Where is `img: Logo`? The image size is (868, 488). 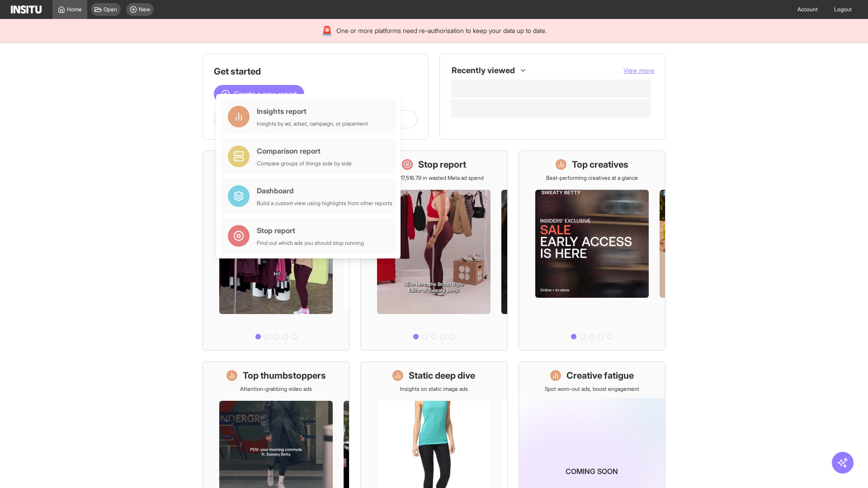
img: Logo is located at coordinates (26, 10).